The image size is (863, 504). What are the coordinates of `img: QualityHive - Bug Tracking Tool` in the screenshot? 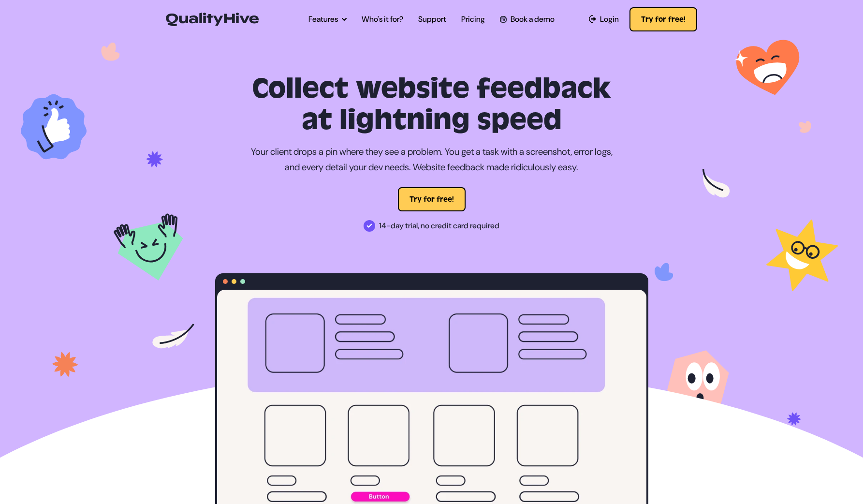 It's located at (212, 19).